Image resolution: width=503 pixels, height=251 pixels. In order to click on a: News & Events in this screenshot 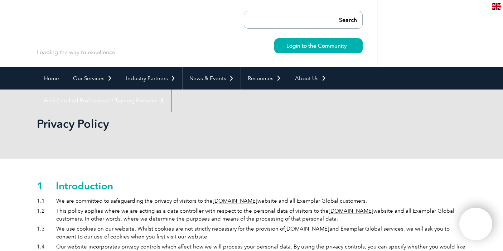, I will do `click(212, 78)`.